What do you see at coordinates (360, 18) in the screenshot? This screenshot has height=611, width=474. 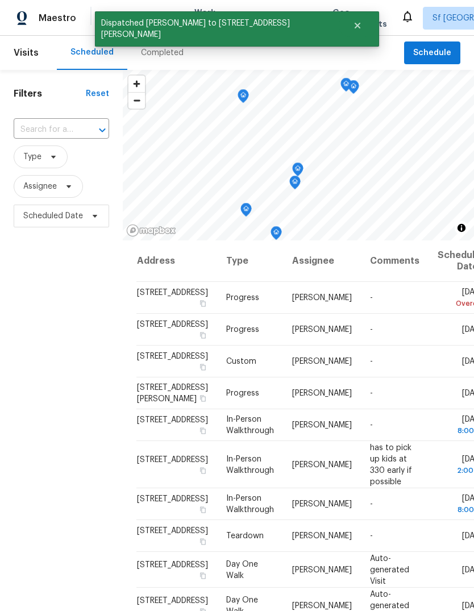 I see `span: Geo Assignments` at bounding box center [360, 18].